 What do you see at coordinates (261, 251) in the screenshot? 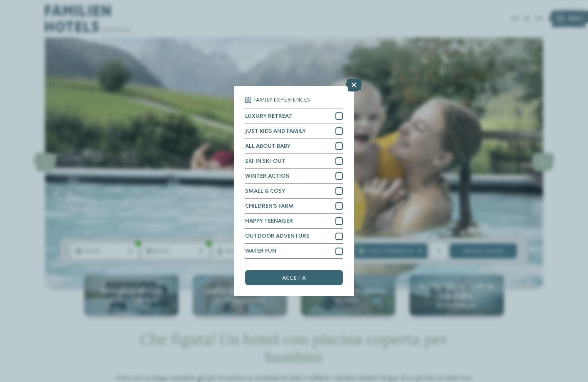
I see `span: WATER FUN` at bounding box center [261, 251].